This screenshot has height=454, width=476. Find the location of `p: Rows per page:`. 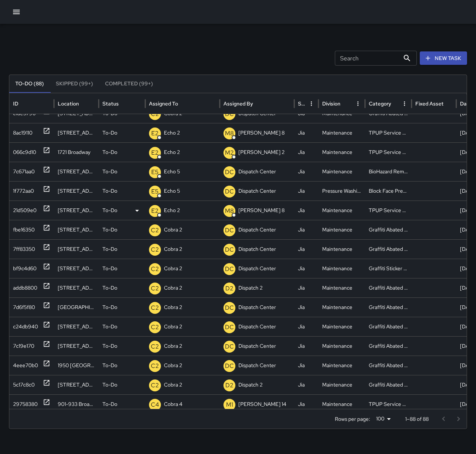

p: Rows per page: is located at coordinates (352, 419).